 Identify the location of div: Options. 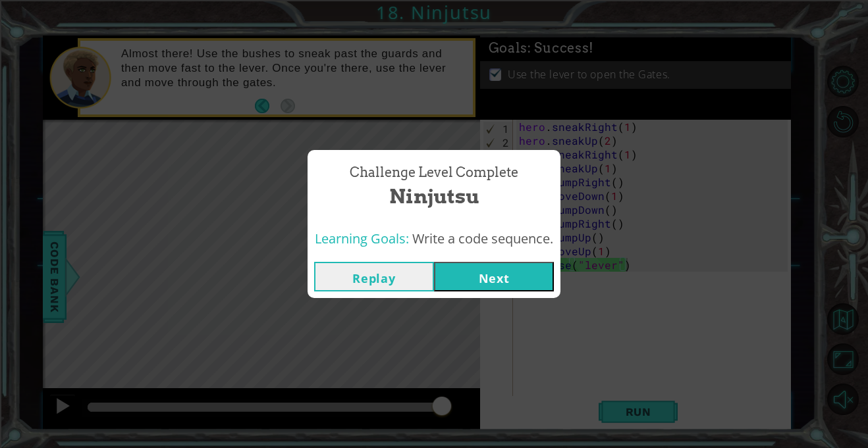
(434, 84).